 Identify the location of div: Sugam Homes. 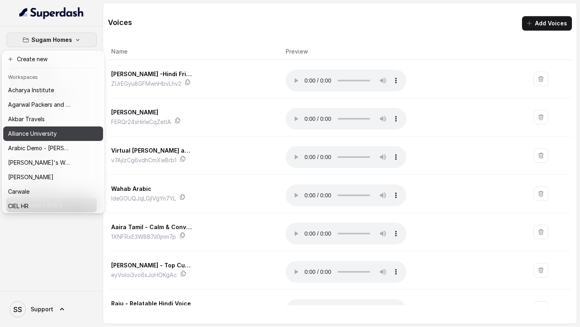
(53, 132).